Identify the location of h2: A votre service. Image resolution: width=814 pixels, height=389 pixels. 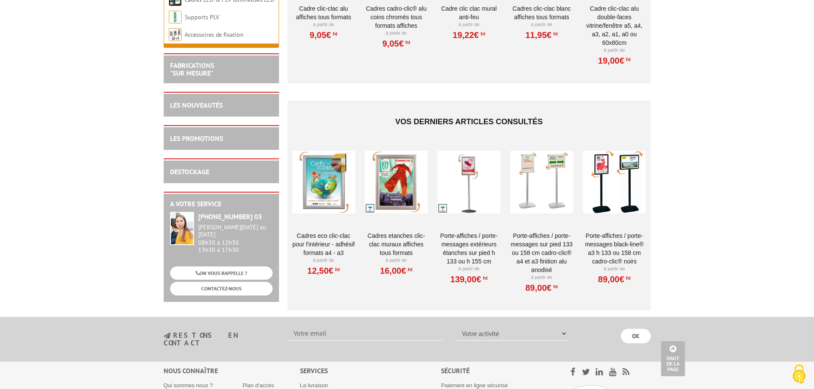
(221, 204).